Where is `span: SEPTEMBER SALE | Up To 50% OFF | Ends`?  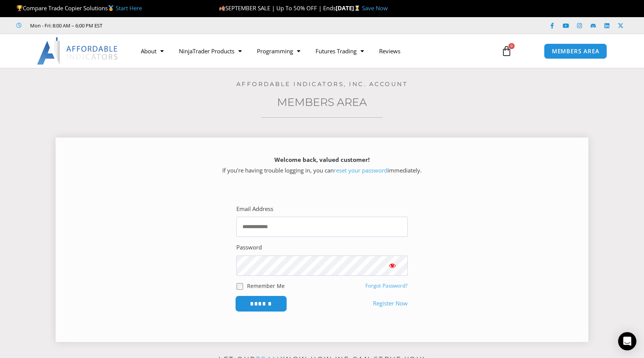 span: SEPTEMBER SALE | Up To 50% OFF | Ends is located at coordinates (278, 8).